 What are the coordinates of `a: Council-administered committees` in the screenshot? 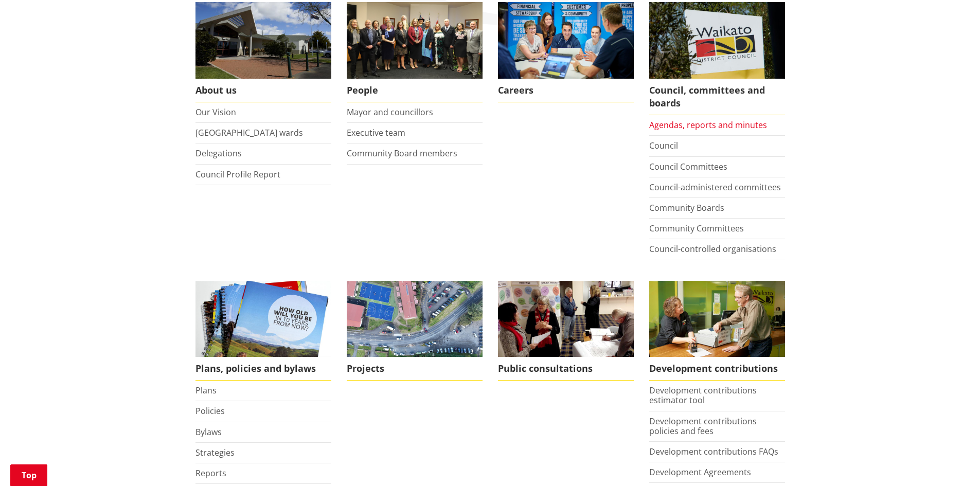 It's located at (715, 187).